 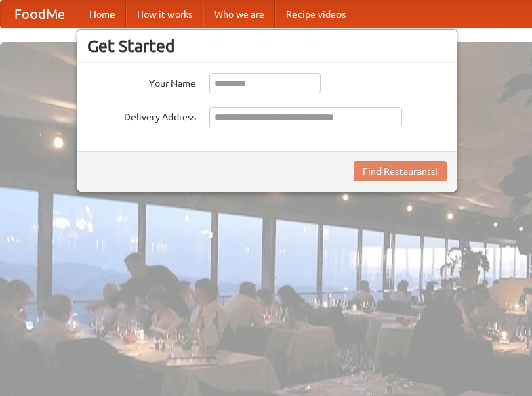 I want to click on a: Recipe videos, so click(x=315, y=14).